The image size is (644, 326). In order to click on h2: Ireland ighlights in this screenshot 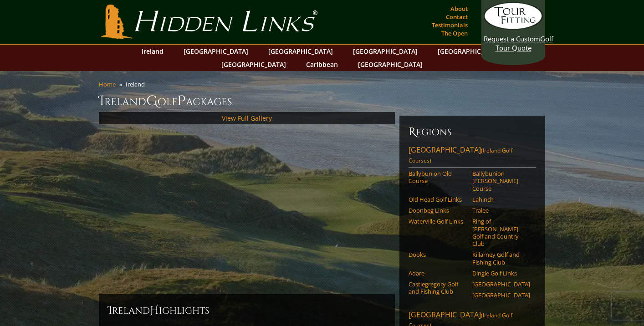, I will do `click(247, 310)`.